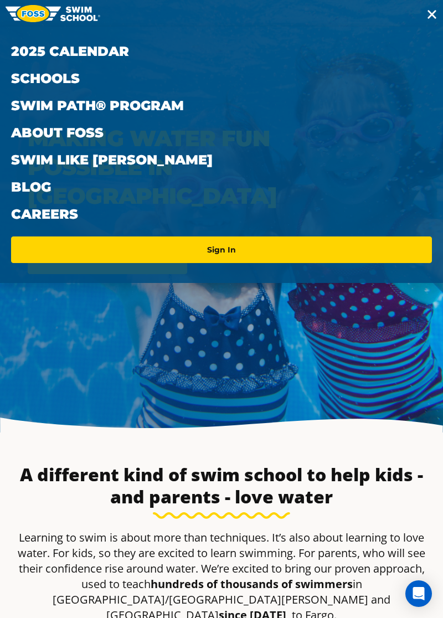 The height and width of the screenshot is (618, 443). I want to click on strong: hundreds of thousands of swimmers, so click(251, 584).